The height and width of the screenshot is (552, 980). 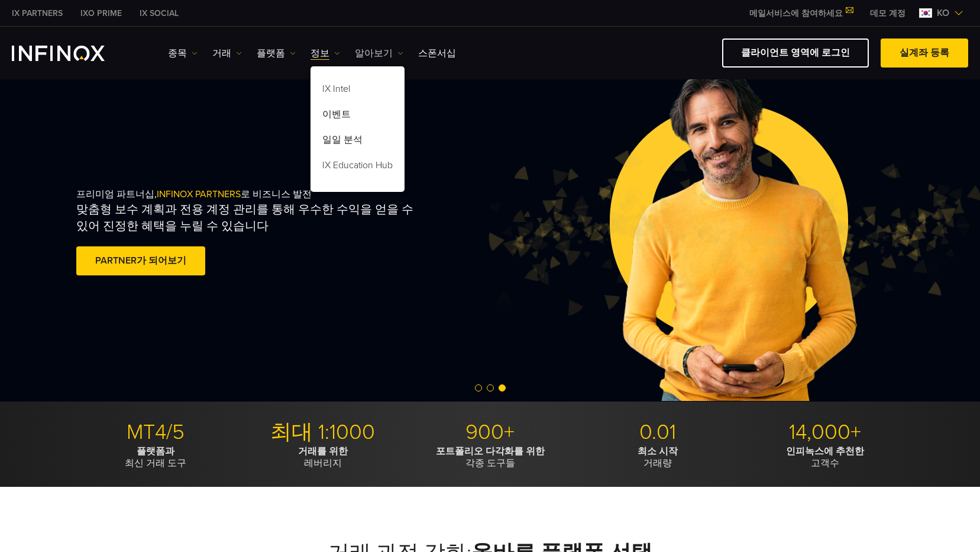 I want to click on strong: 인피녹스에 추천한, so click(x=825, y=451).